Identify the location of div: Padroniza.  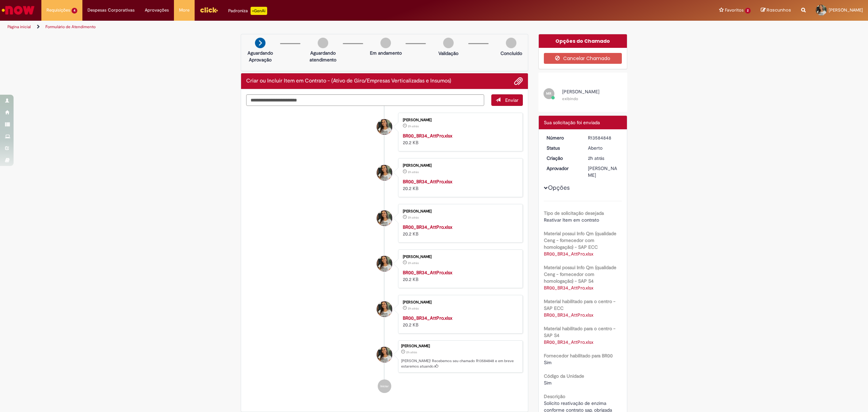
(248, 11).